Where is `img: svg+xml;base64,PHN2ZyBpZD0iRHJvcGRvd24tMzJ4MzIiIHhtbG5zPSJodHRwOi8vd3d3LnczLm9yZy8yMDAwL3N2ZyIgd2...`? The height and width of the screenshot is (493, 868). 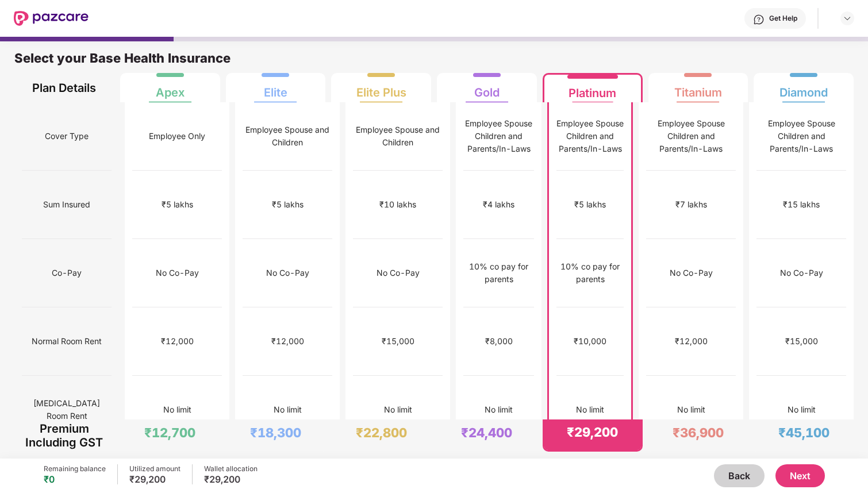
img: svg+xml;base64,PHN2ZyBpZD0iRHJvcGRvd24tMzJ4MzIiIHhtbG5zPSJodHRwOi8vd3d3LnczLm9yZy8yMDAwL3N2ZyIgd2... is located at coordinates (847, 18).